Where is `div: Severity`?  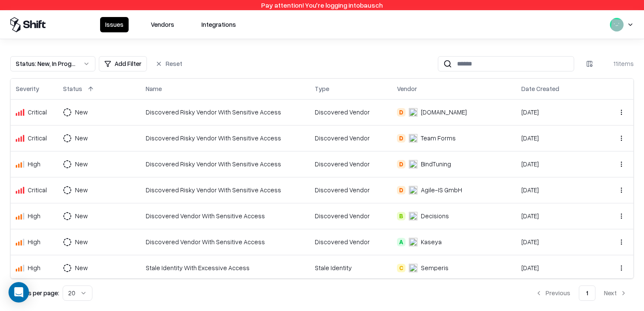
div: Severity is located at coordinates (27, 88).